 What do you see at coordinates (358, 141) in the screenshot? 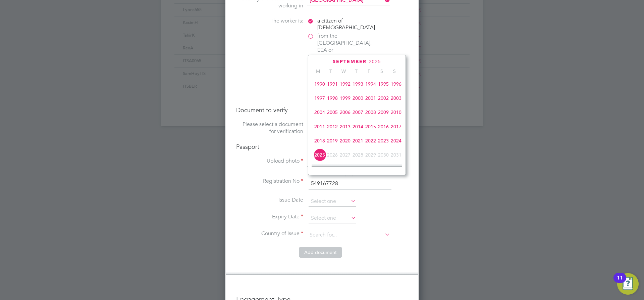
I see `span: 2021` at bounding box center [358, 141].